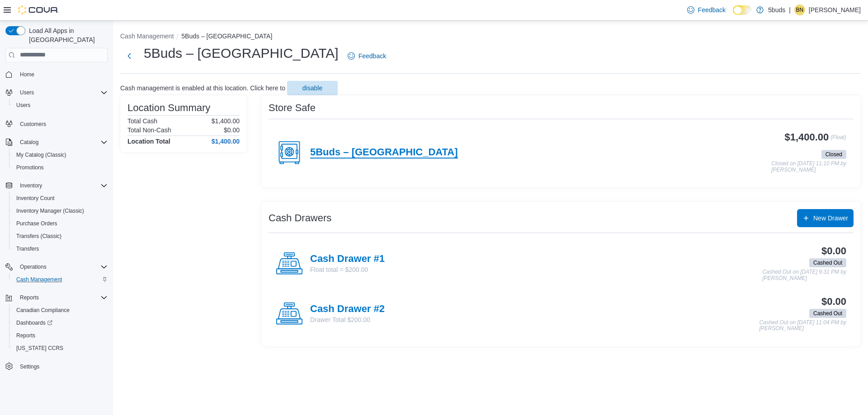 The height and width of the screenshot is (415, 868). I want to click on button: Transfers, so click(60, 249).